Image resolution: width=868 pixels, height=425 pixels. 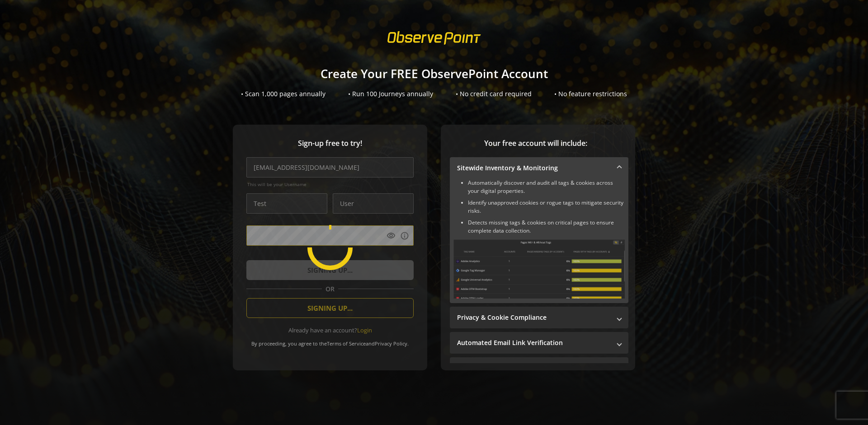 What do you see at coordinates (283, 94) in the screenshot?
I see `div: • Scan 1,000 pages annually` at bounding box center [283, 94].